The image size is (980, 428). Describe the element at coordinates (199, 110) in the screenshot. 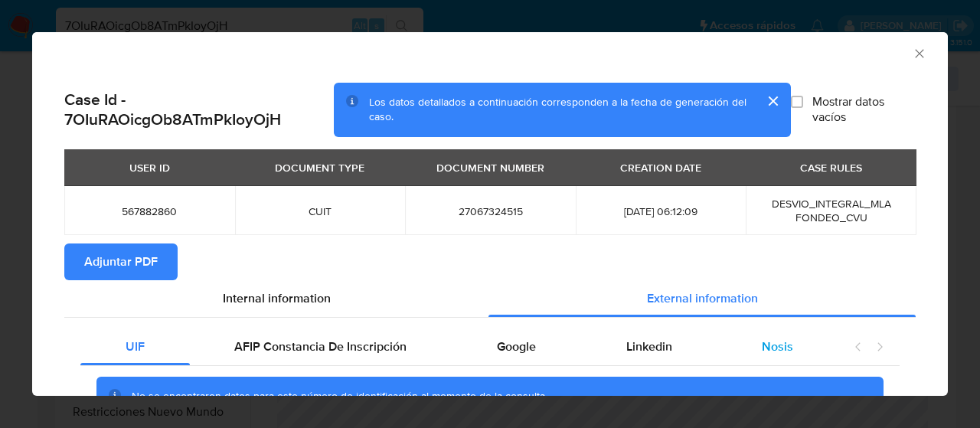

I see `h2: Case Id - 7OIuRAOicgOb8ATmPkIoyOjH` at that location.